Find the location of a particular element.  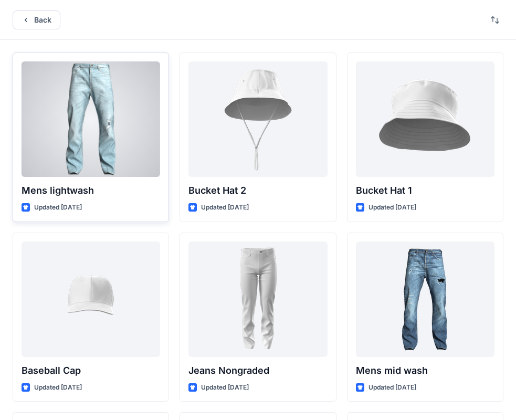

p: Bucket Hat 1 is located at coordinates (425, 190).